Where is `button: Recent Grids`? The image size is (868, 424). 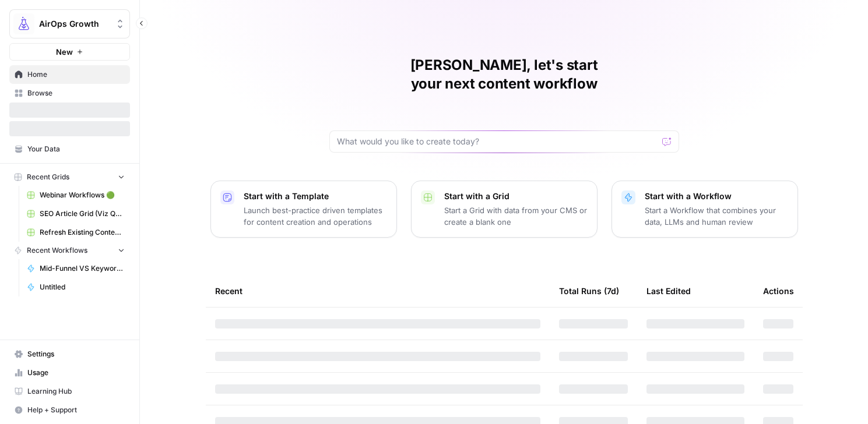 button: Recent Grids is located at coordinates (70, 177).